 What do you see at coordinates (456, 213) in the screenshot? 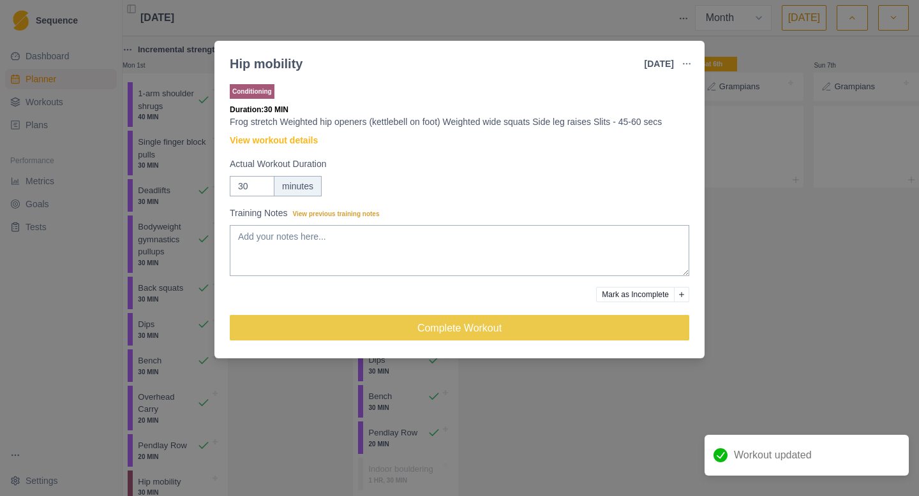
I see `label: Training Notes` at bounding box center [456, 213].